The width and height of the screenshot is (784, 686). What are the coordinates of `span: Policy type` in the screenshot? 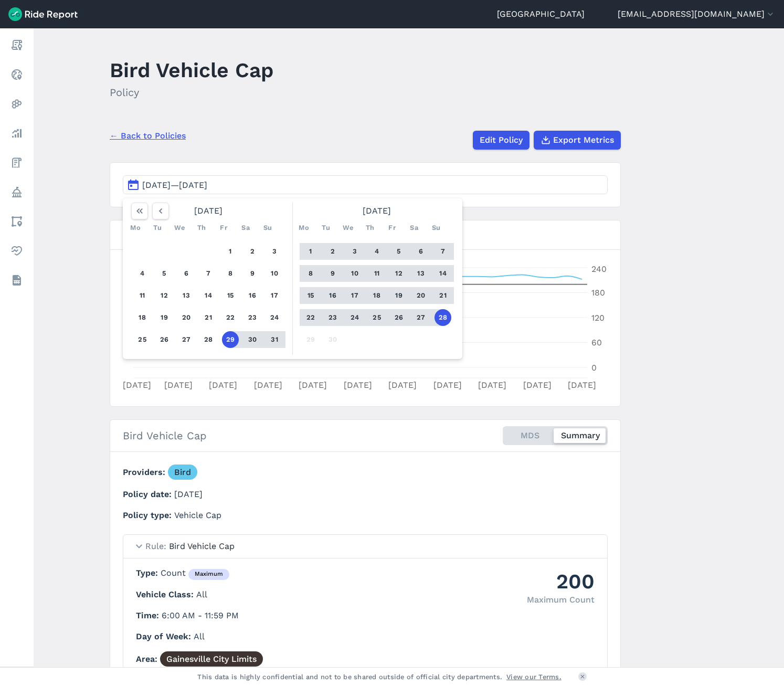 It's located at (148, 514).